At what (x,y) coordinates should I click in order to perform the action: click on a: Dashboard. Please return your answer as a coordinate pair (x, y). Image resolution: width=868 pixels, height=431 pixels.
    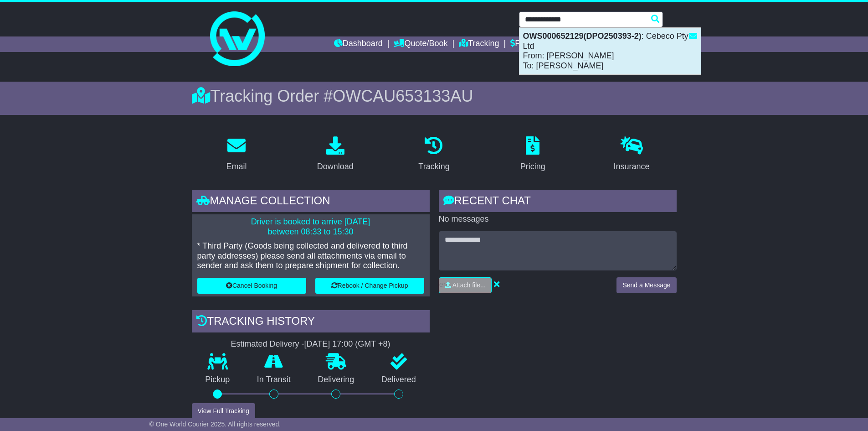
    Looking at the image, I should click on (358, 45).